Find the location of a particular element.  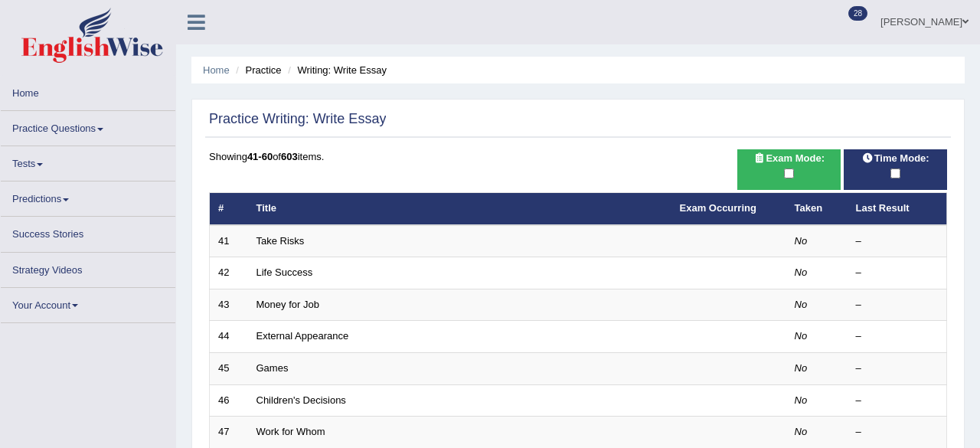

a: Predictions is located at coordinates (88, 196).